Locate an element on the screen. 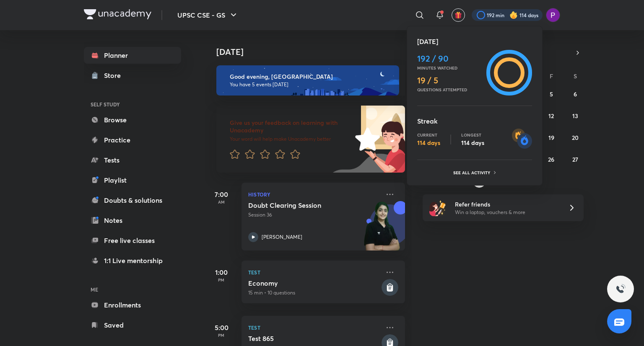  img: streak is located at coordinates (522, 139).